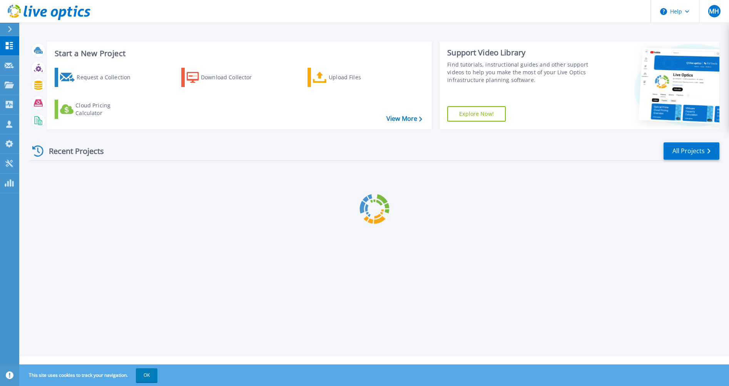 This screenshot has width=729, height=386. Describe the element at coordinates (238, 54) in the screenshot. I see `h3: Start a New Project` at that location.